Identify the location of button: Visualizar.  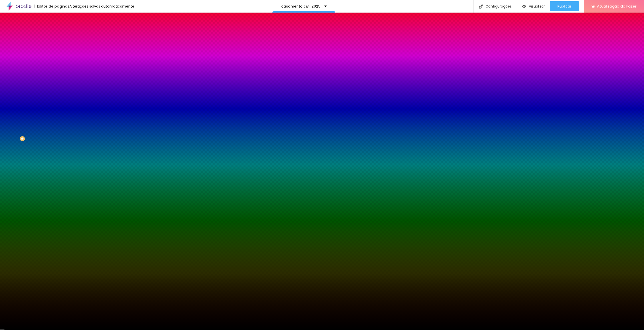
(533, 7).